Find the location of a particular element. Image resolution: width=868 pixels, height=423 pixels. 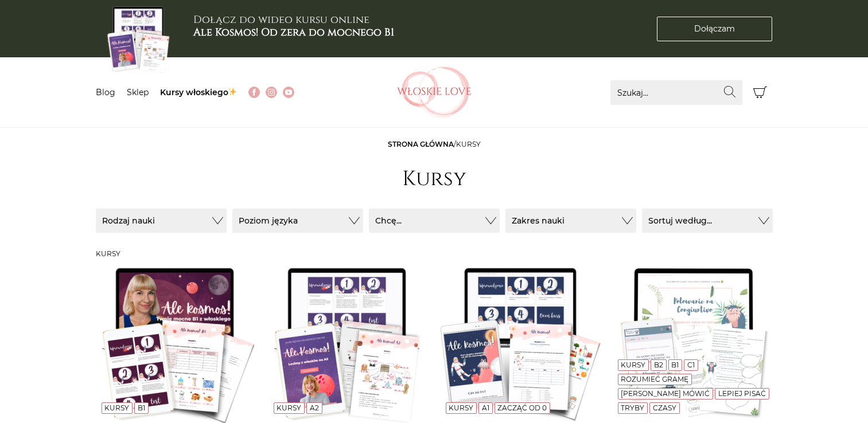

span: Kursy is located at coordinates (468, 144).